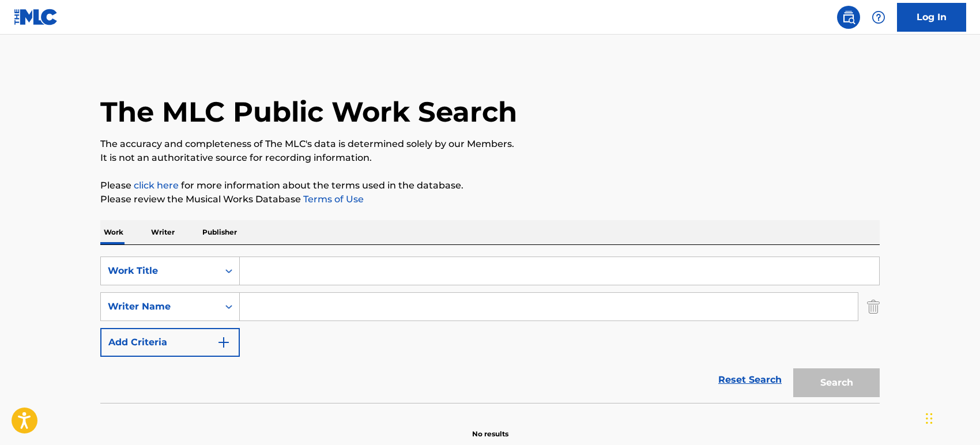 Image resolution: width=980 pixels, height=445 pixels. What do you see at coordinates (36, 17) in the screenshot?
I see `img: MLC Logo` at bounding box center [36, 17].